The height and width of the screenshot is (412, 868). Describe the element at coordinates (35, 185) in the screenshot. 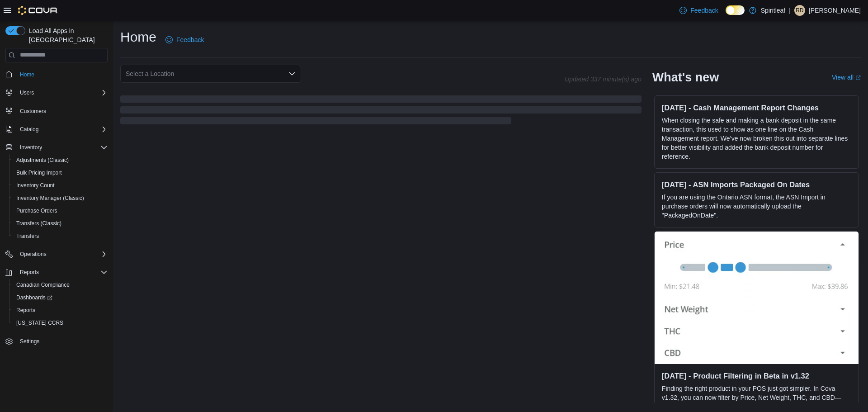

I see `a: Inventory Count` at that location.